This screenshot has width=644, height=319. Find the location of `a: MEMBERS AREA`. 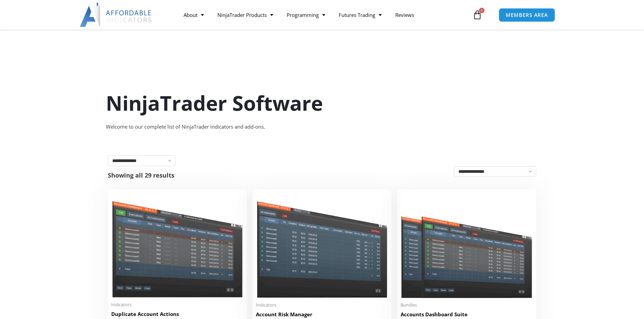

a: MEMBERS AREA is located at coordinates (527, 15).